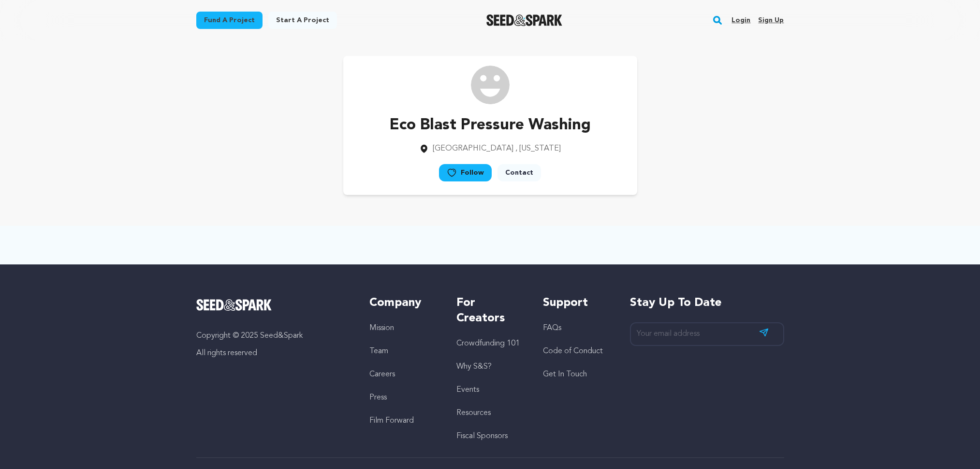  What do you see at coordinates (490, 125) in the screenshot?
I see `p: Eco Blast Pressure Washing` at bounding box center [490, 125].